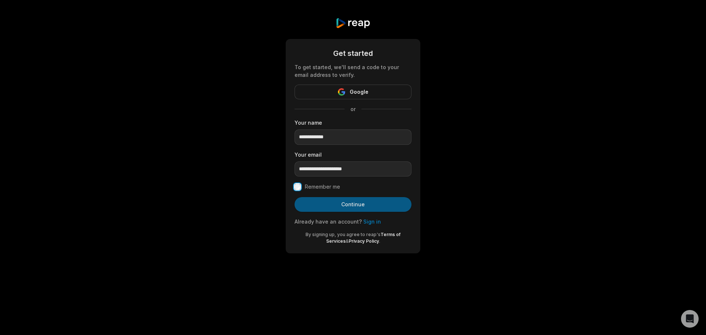 The image size is (706, 335). What do you see at coordinates (353, 23) in the screenshot?
I see `img: reap` at bounding box center [353, 23].